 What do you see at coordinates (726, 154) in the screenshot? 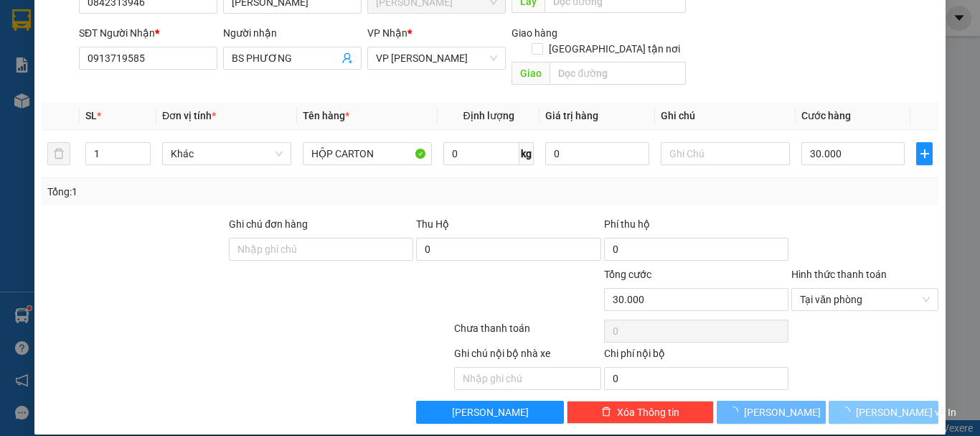
I see `input: Ghi Chú` at bounding box center [726, 154].